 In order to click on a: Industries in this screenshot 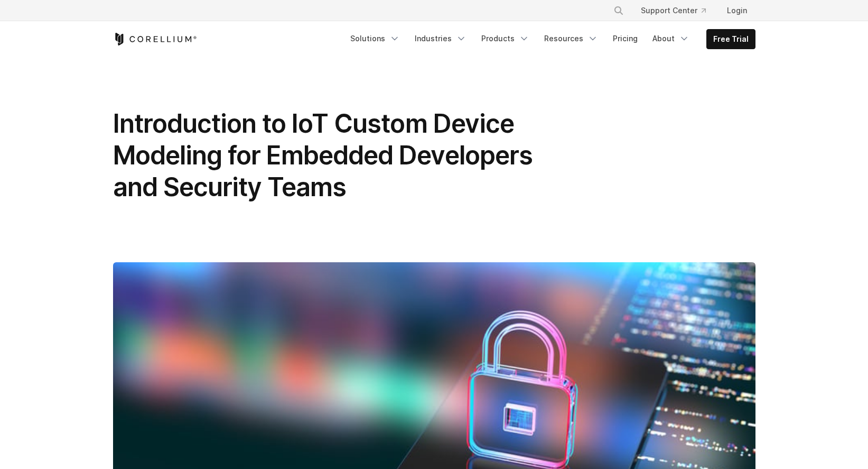, I will do `click(441, 38)`.